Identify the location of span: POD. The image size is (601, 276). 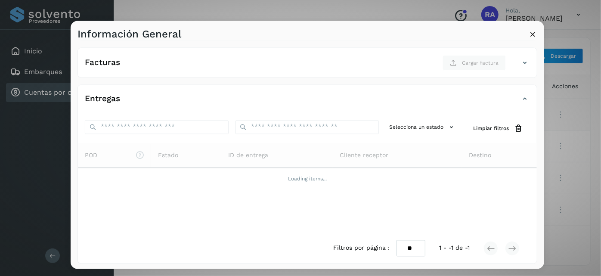
(114, 154).